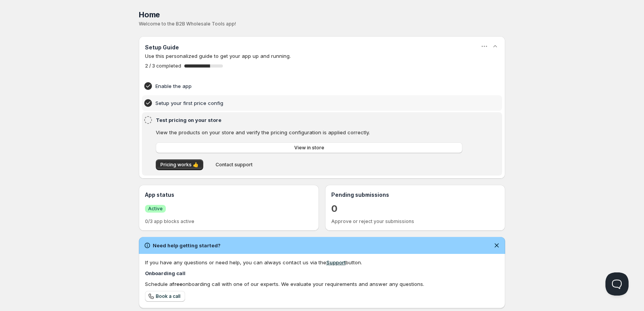  What do you see at coordinates (162, 48) in the screenshot?
I see `h3: Setup Guide` at bounding box center [162, 48].